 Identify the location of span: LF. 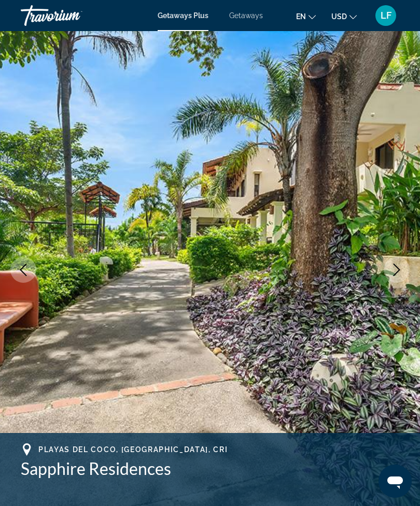
(385, 16).